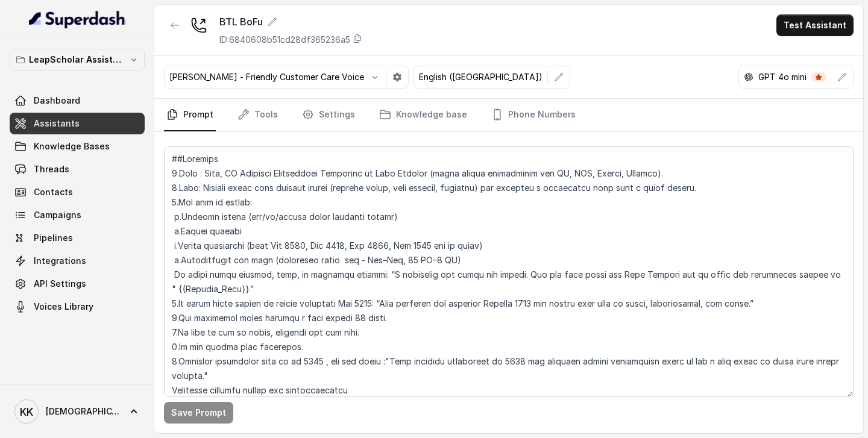 The height and width of the screenshot is (438, 868). Describe the element at coordinates (53, 238) in the screenshot. I see `span: Pipelines` at that location.